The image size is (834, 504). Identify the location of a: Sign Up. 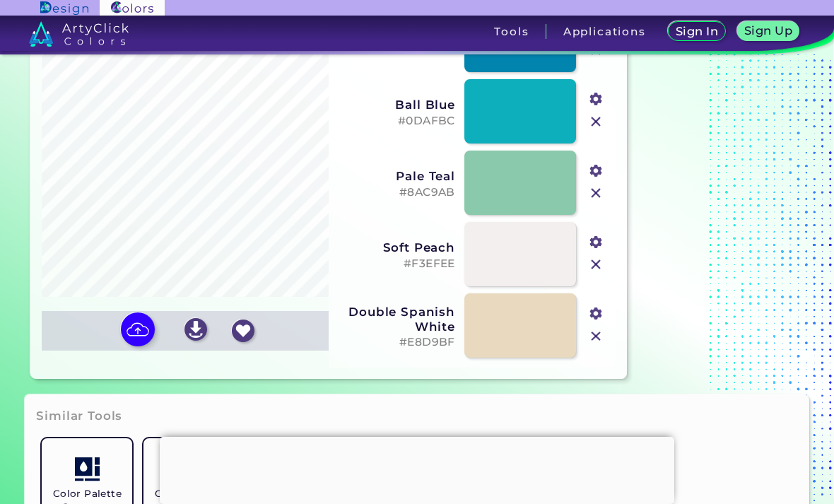
(768, 31).